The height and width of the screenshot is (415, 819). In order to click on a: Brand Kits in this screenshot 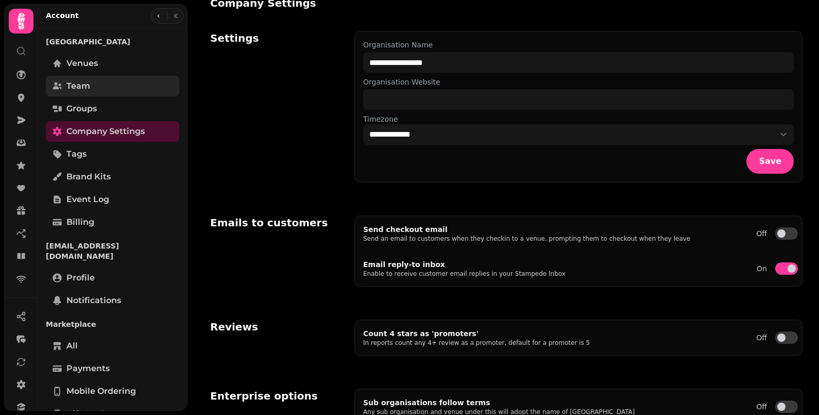, I will do `click(112, 177)`.